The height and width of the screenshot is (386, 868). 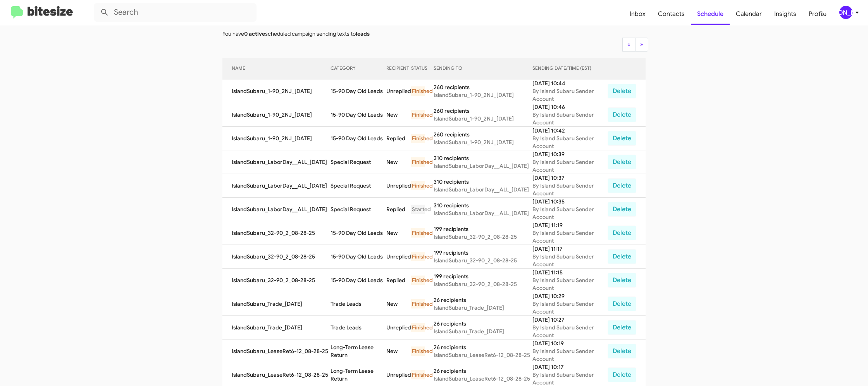 I want to click on a: Contacts, so click(x=672, y=14).